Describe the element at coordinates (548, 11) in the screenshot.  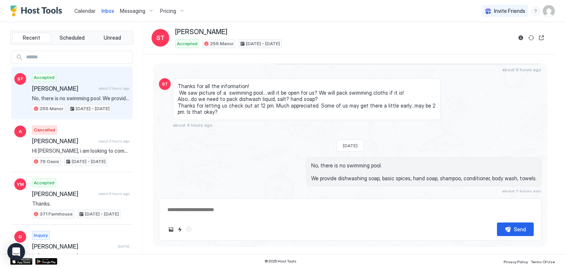
I see `div: User profile` at that location.